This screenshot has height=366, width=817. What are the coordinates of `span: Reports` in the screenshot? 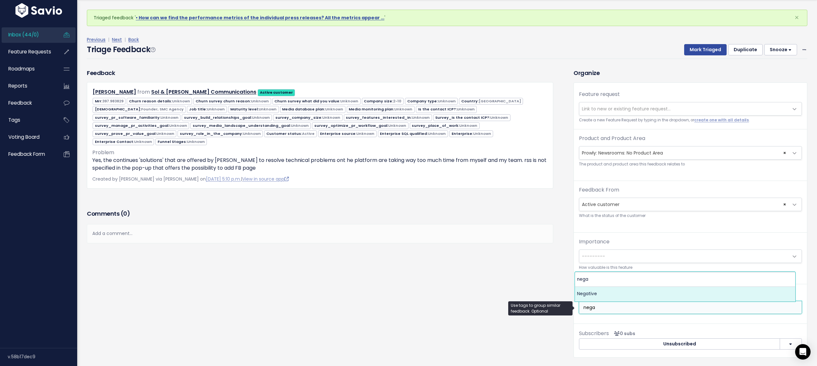 It's located at (18, 86).